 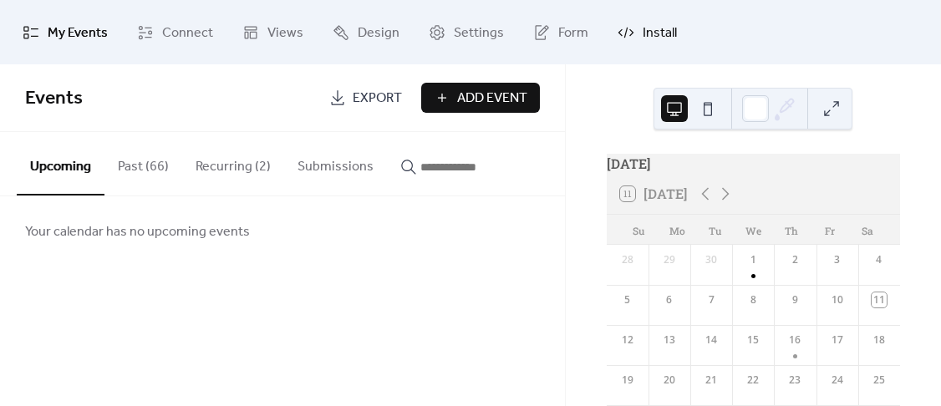 What do you see at coordinates (838, 340) in the screenshot?
I see `div: 17` at bounding box center [838, 340].